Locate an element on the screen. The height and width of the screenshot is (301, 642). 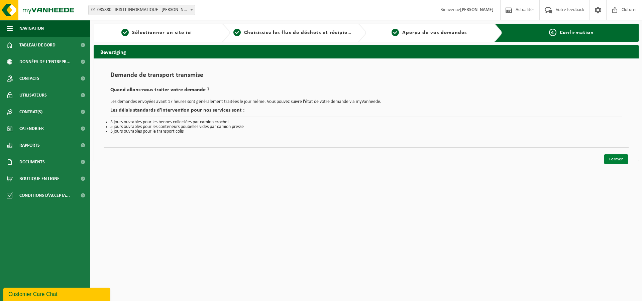
h1: Demande de transport transmise is located at coordinates (366, 77).